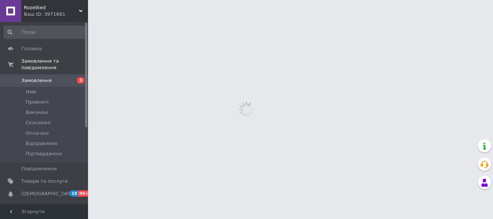 The image size is (493, 219). Describe the element at coordinates (37, 133) in the screenshot. I see `span: Оплачені` at that location.